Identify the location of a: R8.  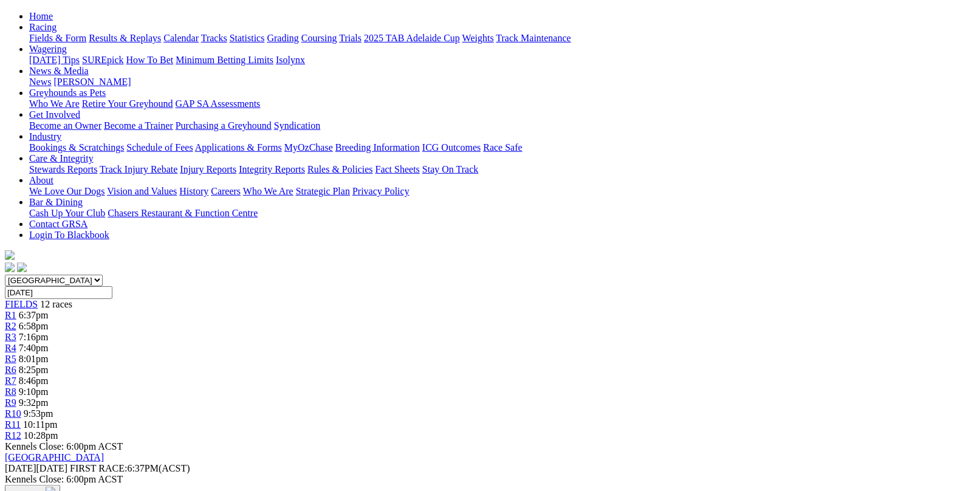
(10, 391).